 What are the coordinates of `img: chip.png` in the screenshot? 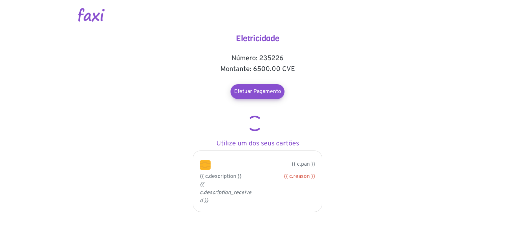 It's located at (205, 165).